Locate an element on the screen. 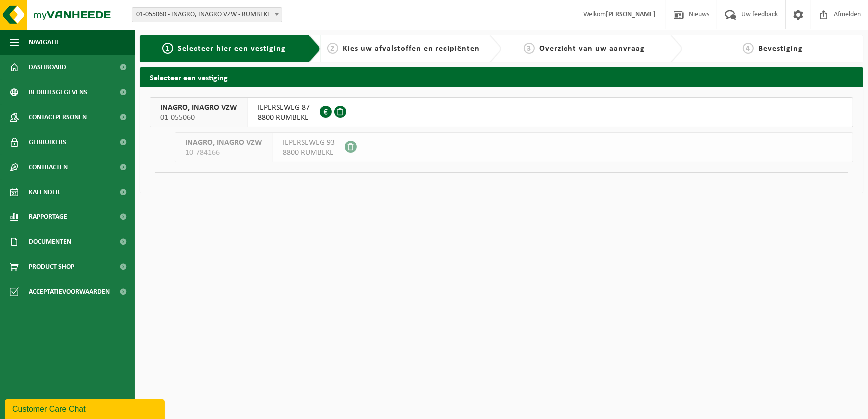 The height and width of the screenshot is (419, 868). span: Contracten is located at coordinates (48, 167).